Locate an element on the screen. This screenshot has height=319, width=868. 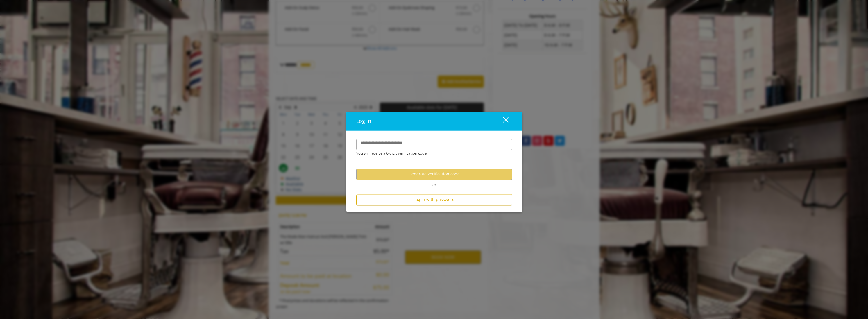
div: close dialog is located at coordinates (502, 121).